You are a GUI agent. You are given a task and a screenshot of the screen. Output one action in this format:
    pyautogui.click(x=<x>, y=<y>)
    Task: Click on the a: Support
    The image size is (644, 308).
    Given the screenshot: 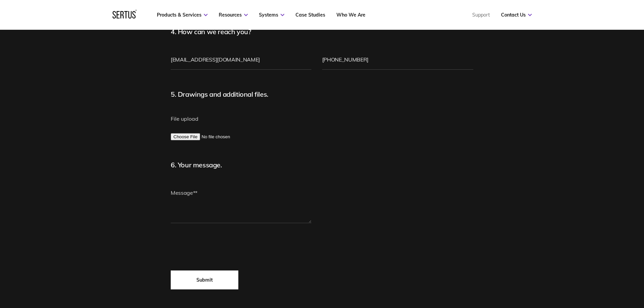 What is the action you would take?
    pyautogui.click(x=481, y=15)
    